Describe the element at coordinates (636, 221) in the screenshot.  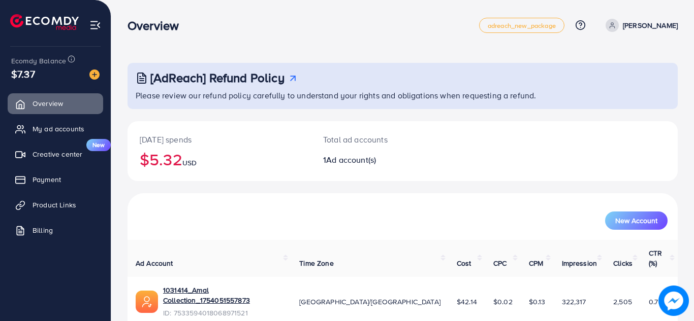
I see `button: New Account` at that location.